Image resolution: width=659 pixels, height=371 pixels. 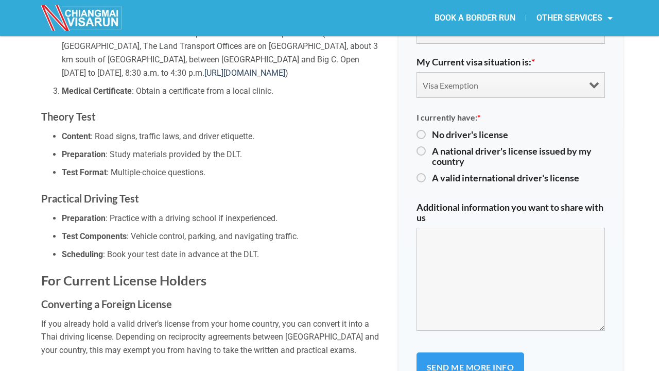 I want to click on label: Additional information you want to share with us, so click(x=511, y=212).